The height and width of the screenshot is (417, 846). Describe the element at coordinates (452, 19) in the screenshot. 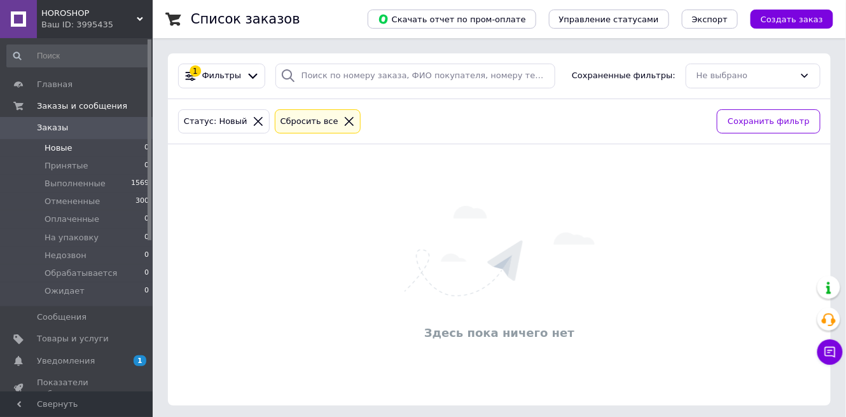

I see `button: Скачать отчет по пром-оплате` at that location.